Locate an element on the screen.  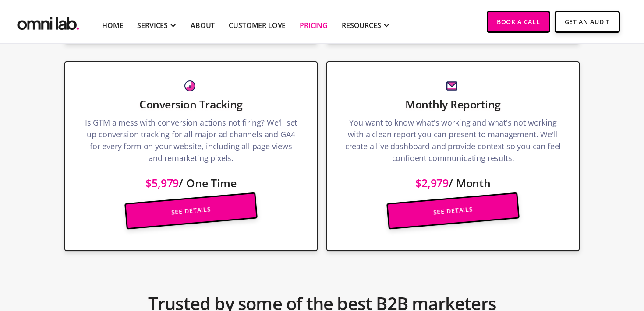
p: / Month is located at coordinates (453, 178).